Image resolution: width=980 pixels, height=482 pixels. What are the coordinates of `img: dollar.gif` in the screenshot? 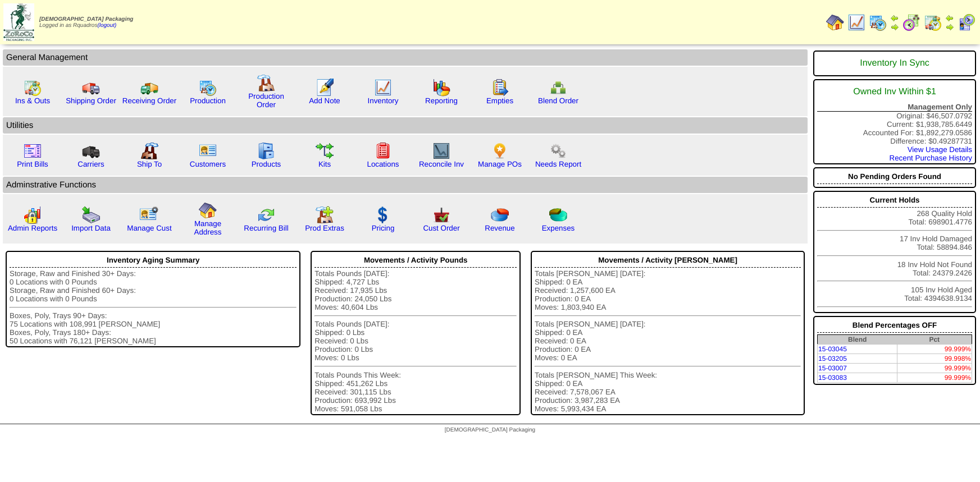 It's located at (383, 215).